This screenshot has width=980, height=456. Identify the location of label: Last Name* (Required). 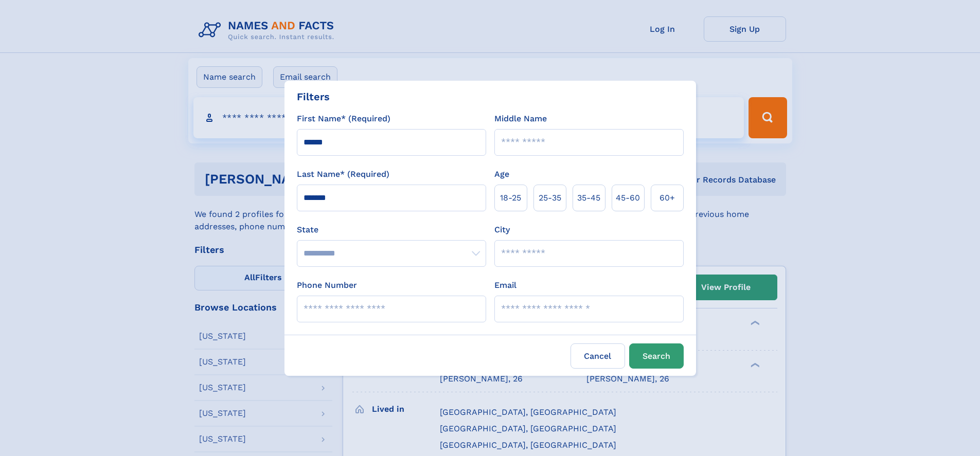
(343, 174).